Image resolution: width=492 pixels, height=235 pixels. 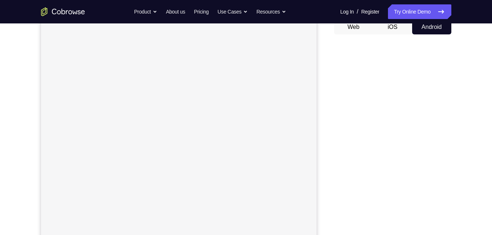 What do you see at coordinates (175, 12) in the screenshot?
I see `a: About us` at bounding box center [175, 12].